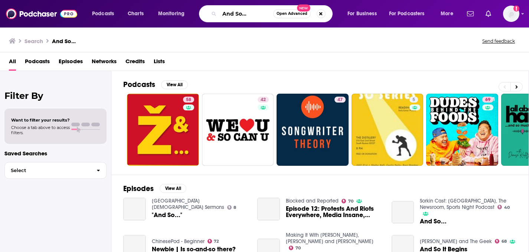 The height and width of the screenshot is (252, 529). Describe the element at coordinates (488, 100) in the screenshot. I see `span: 69` at that location.